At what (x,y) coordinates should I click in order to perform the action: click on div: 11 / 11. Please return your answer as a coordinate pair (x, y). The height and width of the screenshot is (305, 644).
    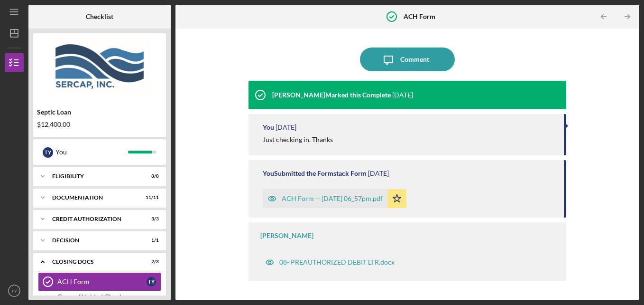
    Looking at the image, I should click on (151, 198).